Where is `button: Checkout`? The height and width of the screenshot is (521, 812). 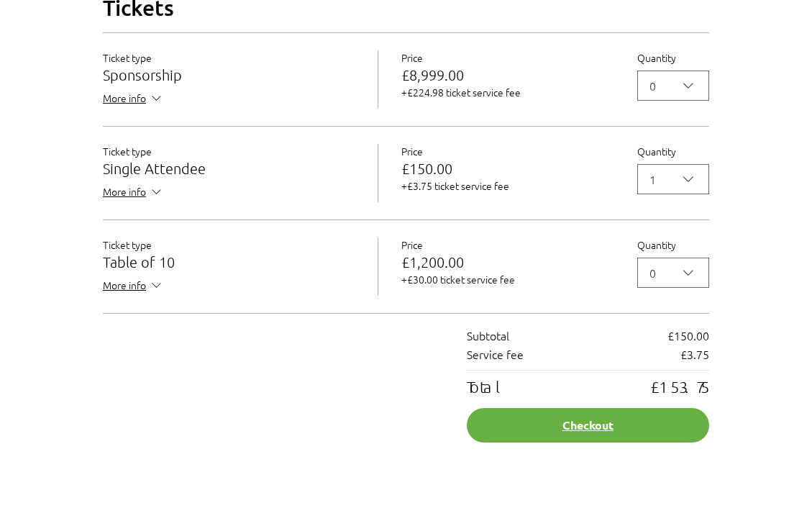 button: Checkout is located at coordinates (588, 425).